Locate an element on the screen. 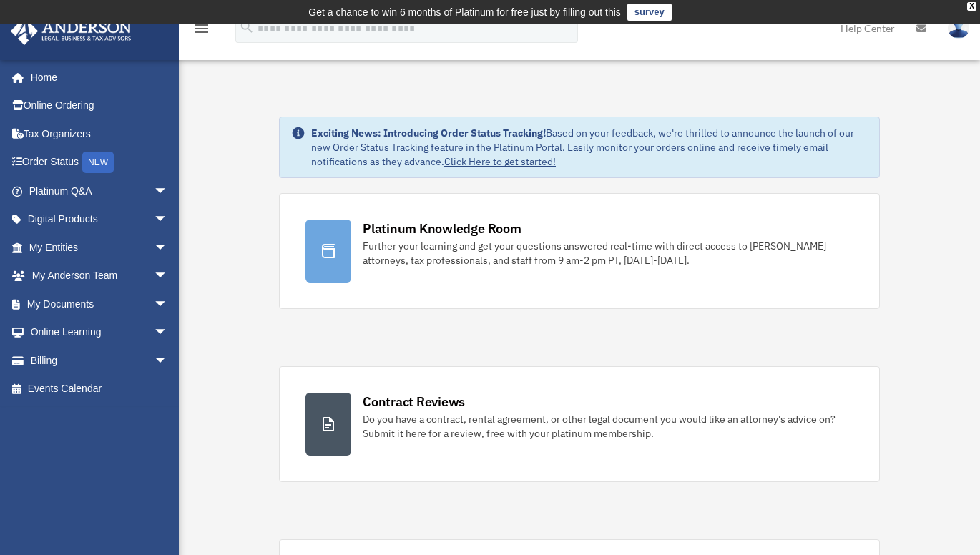 The image size is (980, 555). a: My Entitiesarrow_drop_down is located at coordinates (100, 247).